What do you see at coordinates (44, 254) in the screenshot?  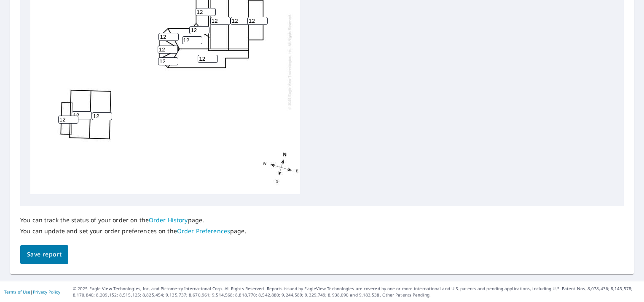 I see `span: Save report` at bounding box center [44, 254].